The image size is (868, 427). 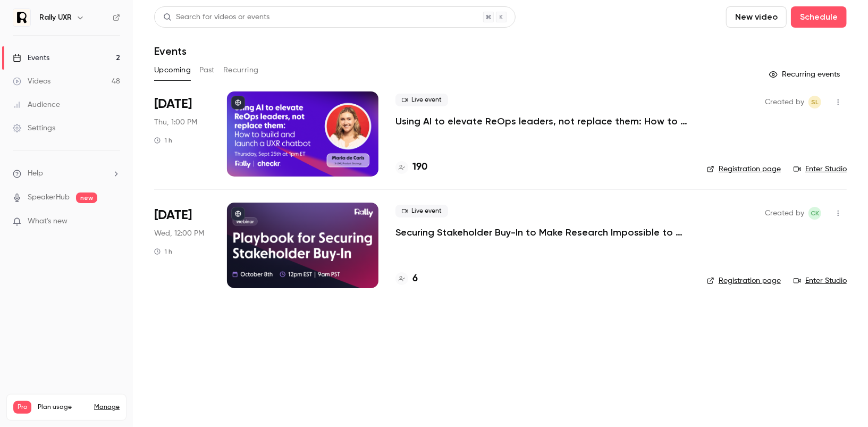 What do you see at coordinates (170, 51) in the screenshot?
I see `h1: Events` at bounding box center [170, 51].